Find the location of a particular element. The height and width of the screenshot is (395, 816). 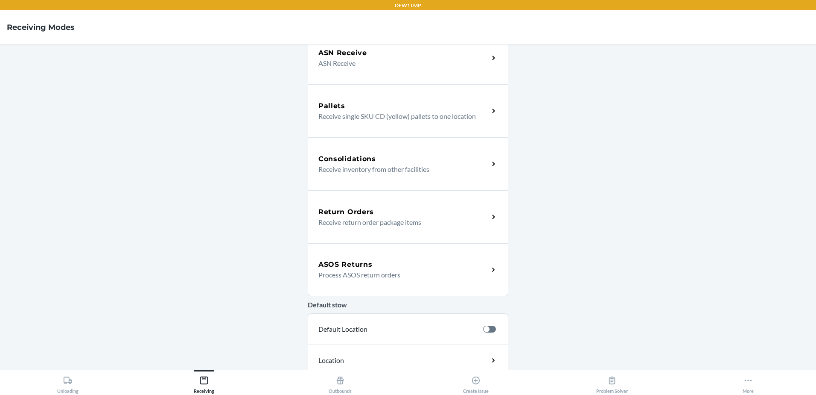

p: DFW1TMP is located at coordinates (408, 6).